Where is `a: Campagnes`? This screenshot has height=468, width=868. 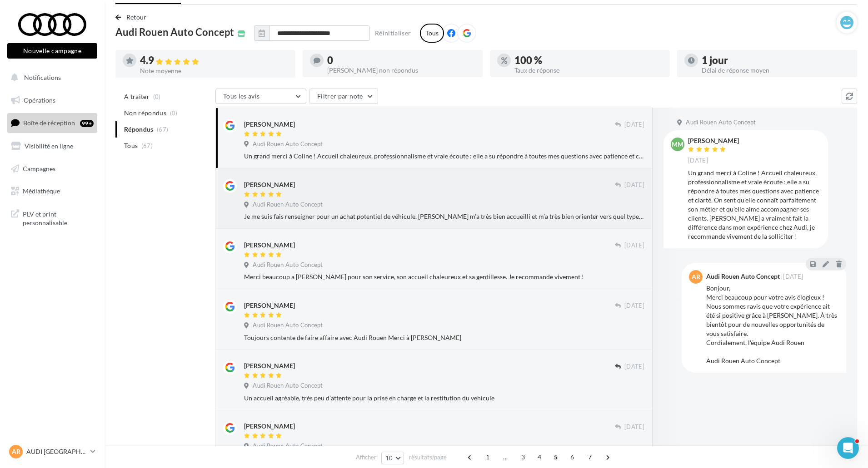
a: Campagnes is located at coordinates (52, 169).